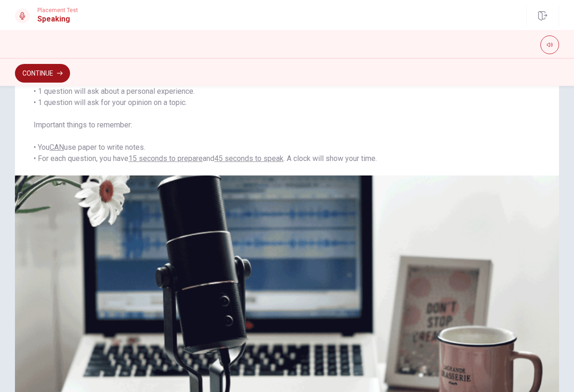 This screenshot has height=392, width=574. I want to click on h1: Speaking, so click(57, 19).